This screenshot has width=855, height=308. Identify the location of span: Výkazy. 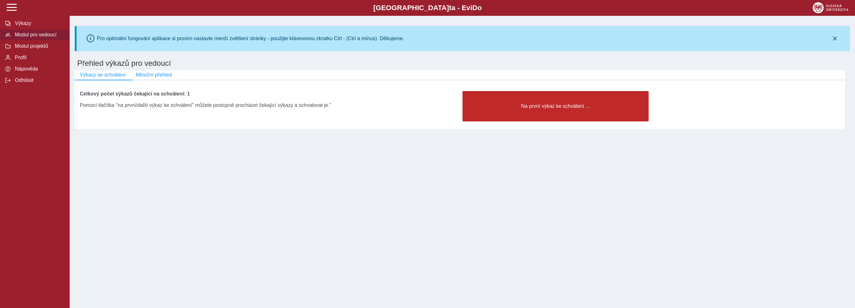
(39, 23).